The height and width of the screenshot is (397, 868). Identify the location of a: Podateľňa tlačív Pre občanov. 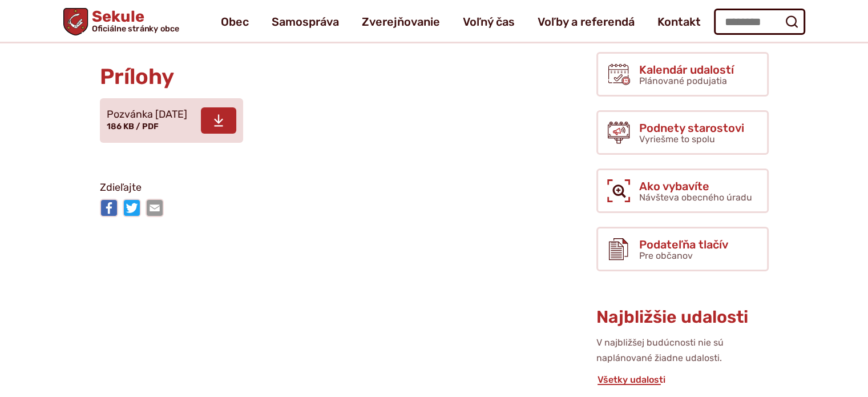
(683, 249).